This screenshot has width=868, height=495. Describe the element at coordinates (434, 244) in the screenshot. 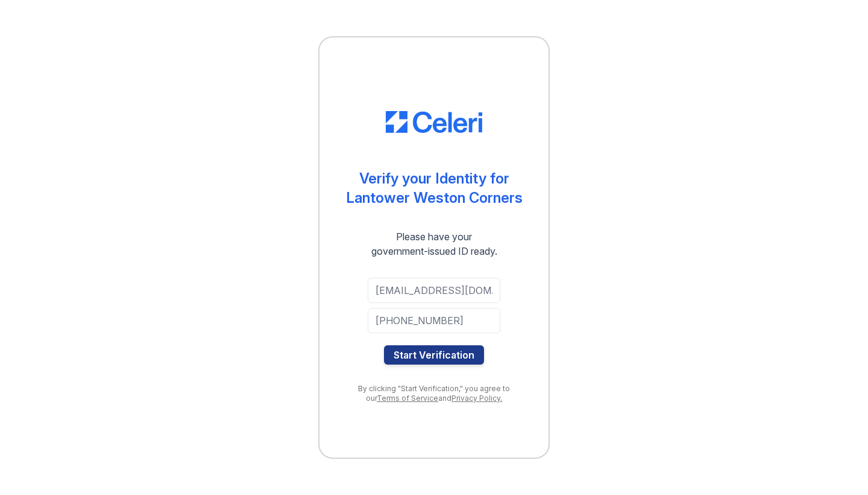

I see `div: Please have your government-issued ID ready.` at that location.